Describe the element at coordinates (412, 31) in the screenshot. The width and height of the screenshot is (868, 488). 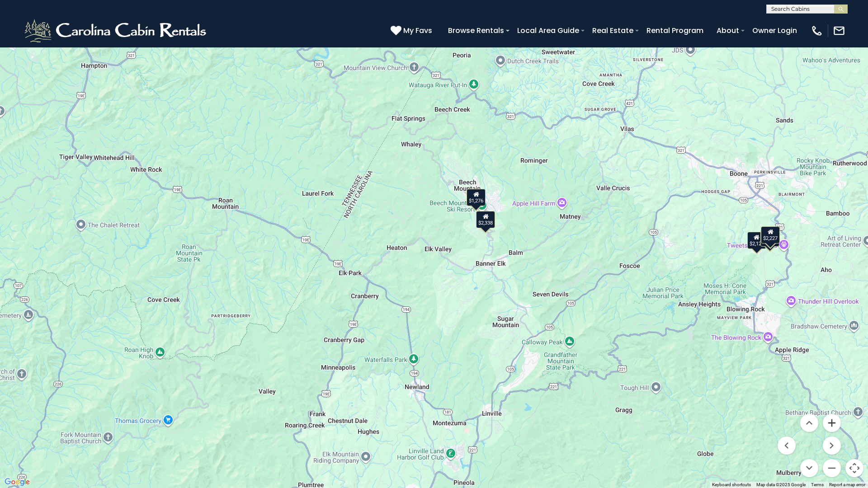
I see `a: My Favs` at that location.